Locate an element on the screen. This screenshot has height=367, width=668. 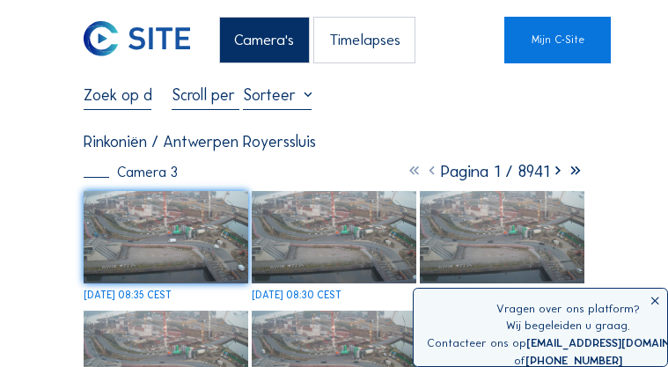
img: image_53476855 is located at coordinates (333, 237).